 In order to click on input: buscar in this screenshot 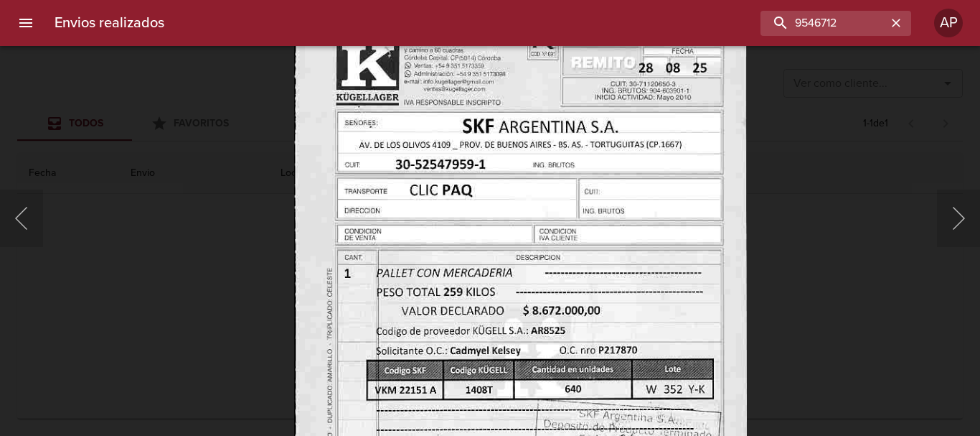, I will do `click(824, 23)`.